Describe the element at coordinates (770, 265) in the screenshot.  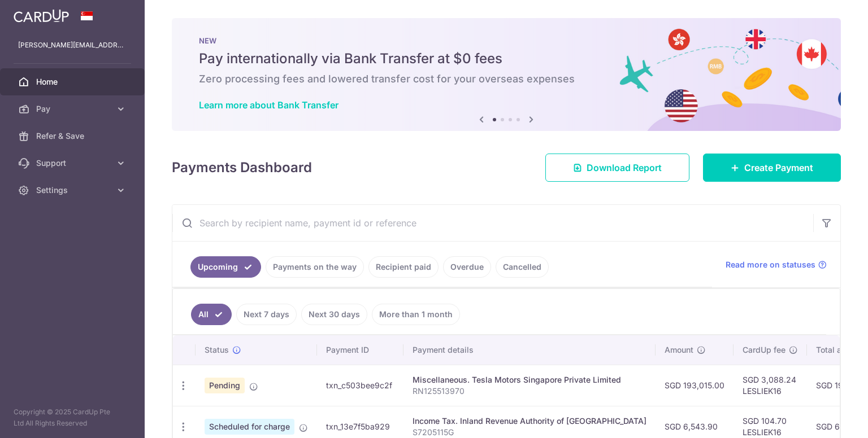
I see `span: Read more on statuses` at that location.